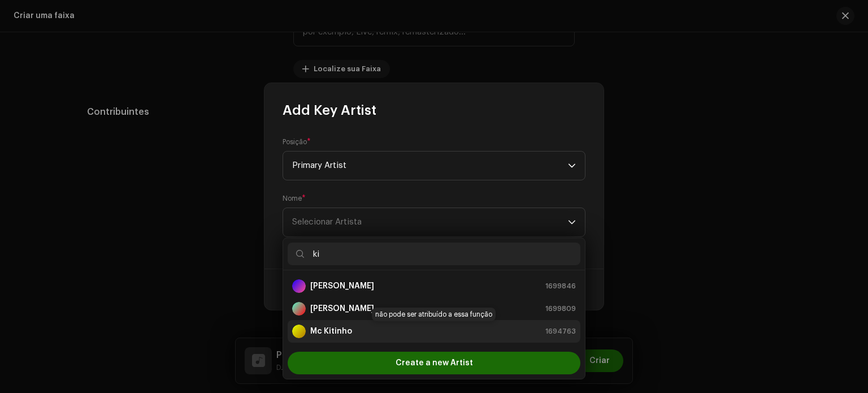 Image resolution: width=868 pixels, height=393 pixels. What do you see at coordinates (329, 110) in the screenshot?
I see `span: Add Key Artist` at bounding box center [329, 110].